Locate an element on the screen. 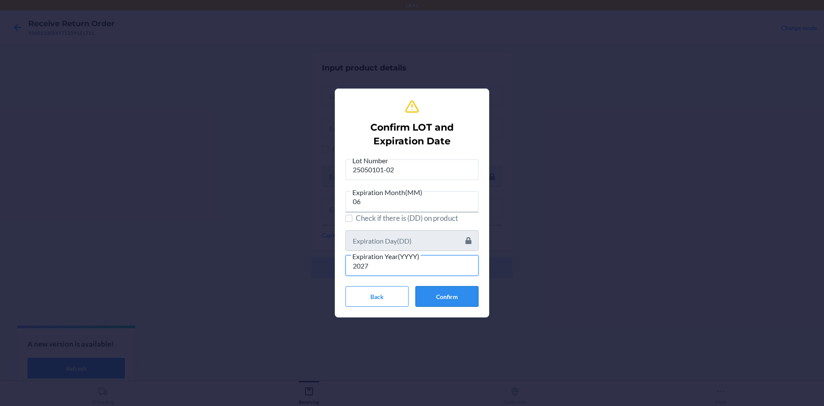  h2: Confirm LOT and Expiration Date is located at coordinates (412, 134).